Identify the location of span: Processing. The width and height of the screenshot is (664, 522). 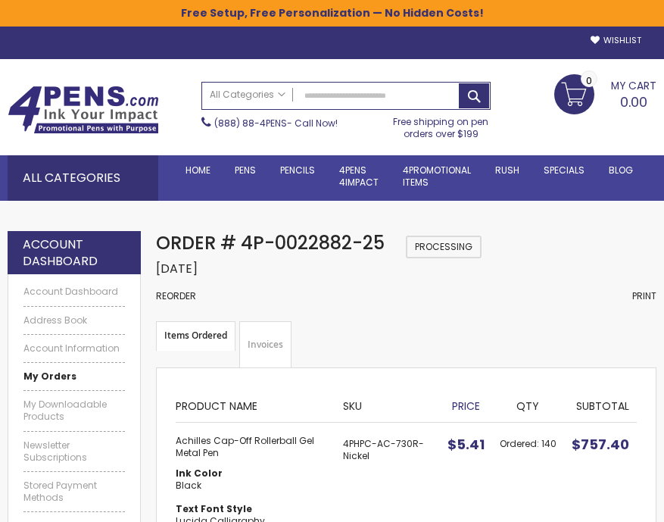
(444, 247).